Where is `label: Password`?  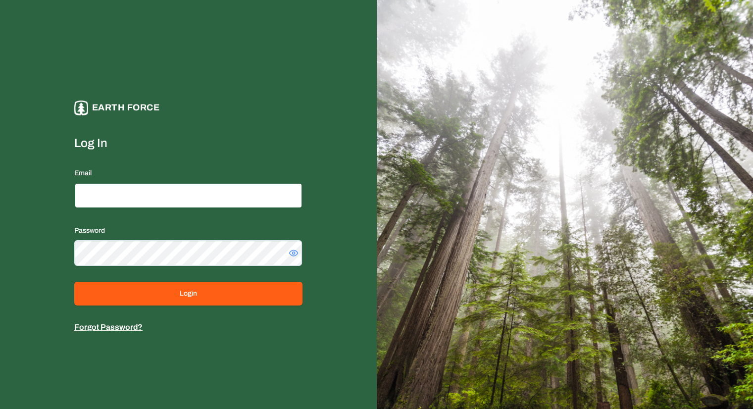 label: Password is located at coordinates (90, 230).